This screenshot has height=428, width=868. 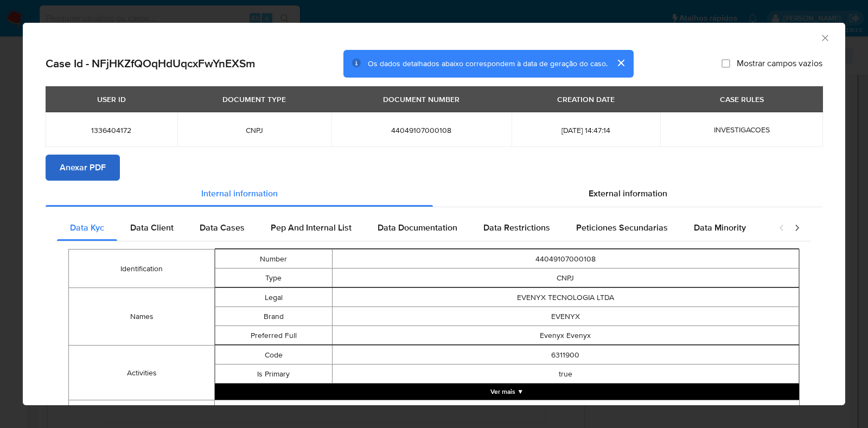 What do you see at coordinates (720, 227) in the screenshot?
I see `span: Data Minority` at bounding box center [720, 227].